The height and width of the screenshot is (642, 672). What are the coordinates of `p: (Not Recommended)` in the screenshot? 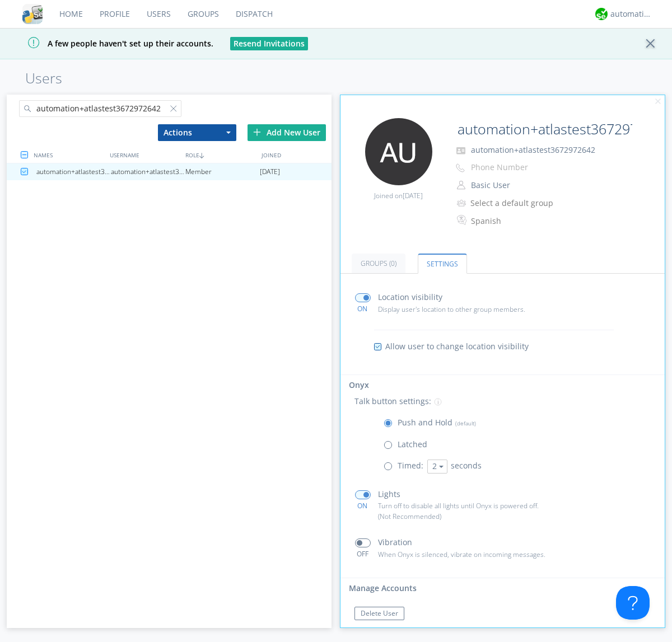 It's located at (471, 516).